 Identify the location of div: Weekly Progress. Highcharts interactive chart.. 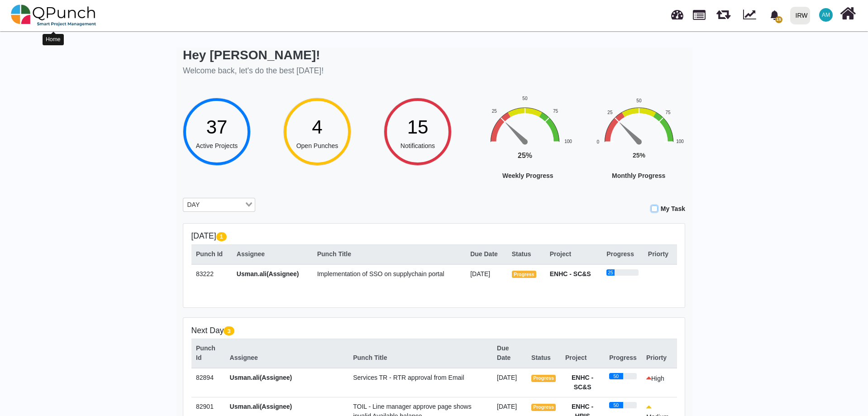
(554, 150).